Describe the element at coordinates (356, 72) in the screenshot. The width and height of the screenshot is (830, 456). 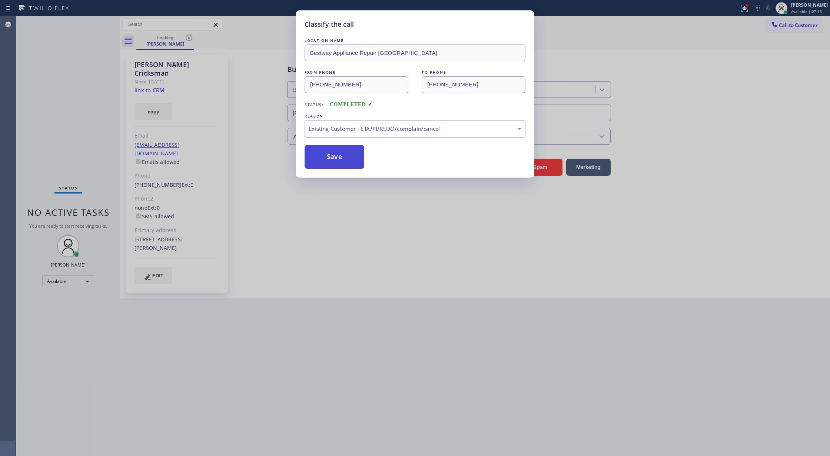
I see `div: FROM PHONE` at that location.